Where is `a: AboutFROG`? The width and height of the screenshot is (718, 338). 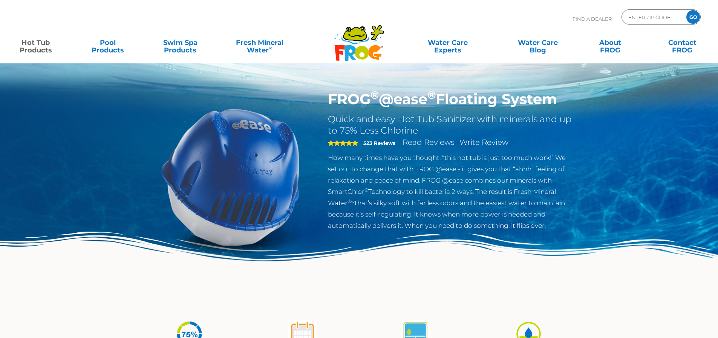
a: AboutFROG is located at coordinates (610, 43).